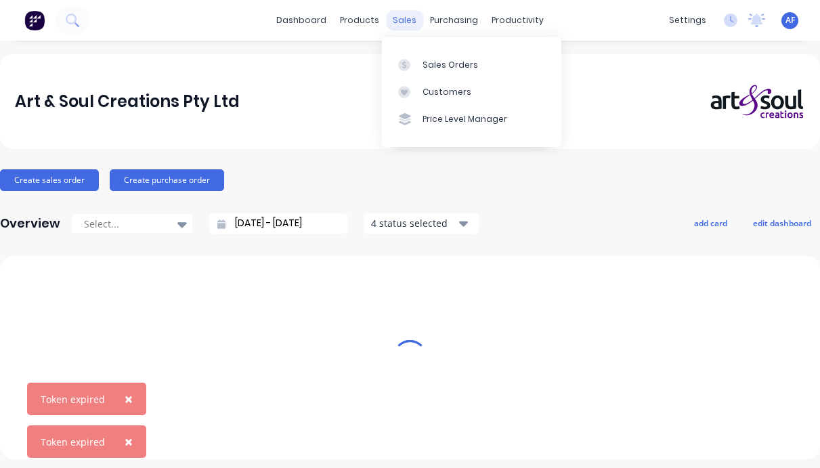  What do you see at coordinates (454, 20) in the screenshot?
I see `div: purchasing` at bounding box center [454, 20].